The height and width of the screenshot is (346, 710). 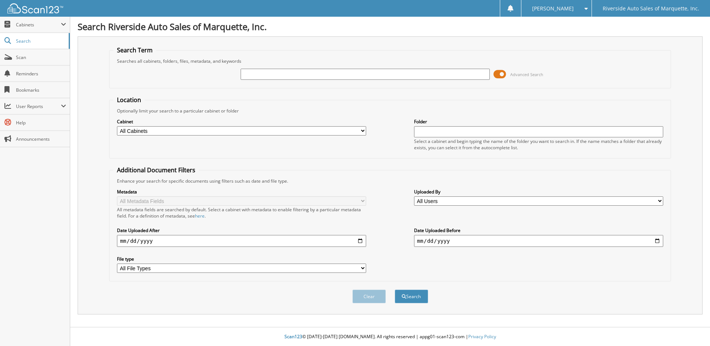 I want to click on span: User Reports, so click(x=38, y=106).